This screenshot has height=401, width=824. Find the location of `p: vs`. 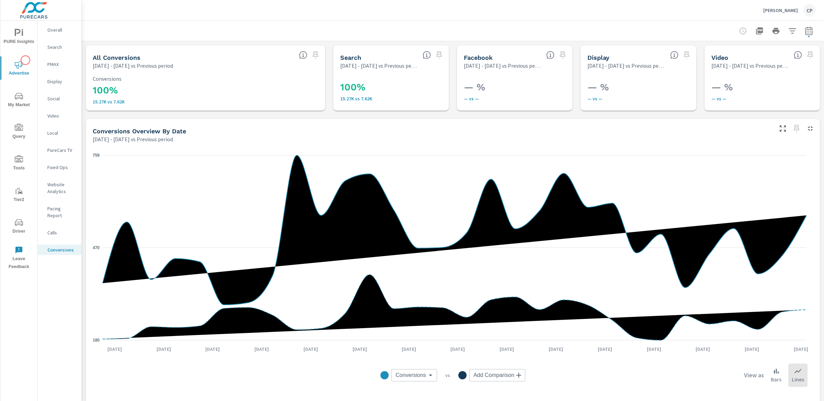

p: vs is located at coordinates (448, 375).